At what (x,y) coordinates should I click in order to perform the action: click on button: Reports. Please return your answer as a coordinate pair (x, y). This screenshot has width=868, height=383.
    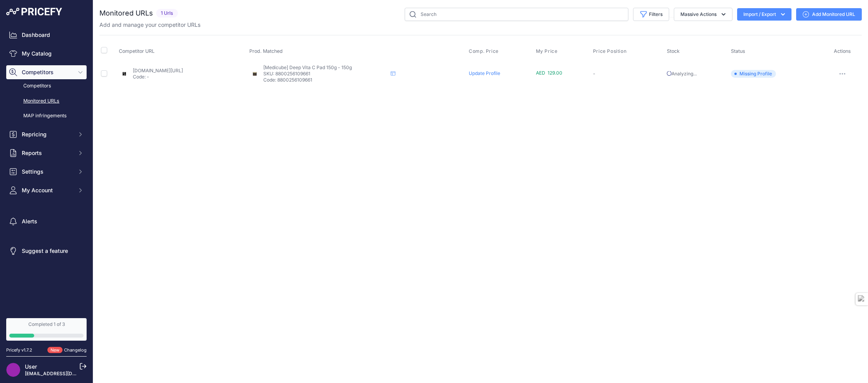
    Looking at the image, I should click on (46, 154).